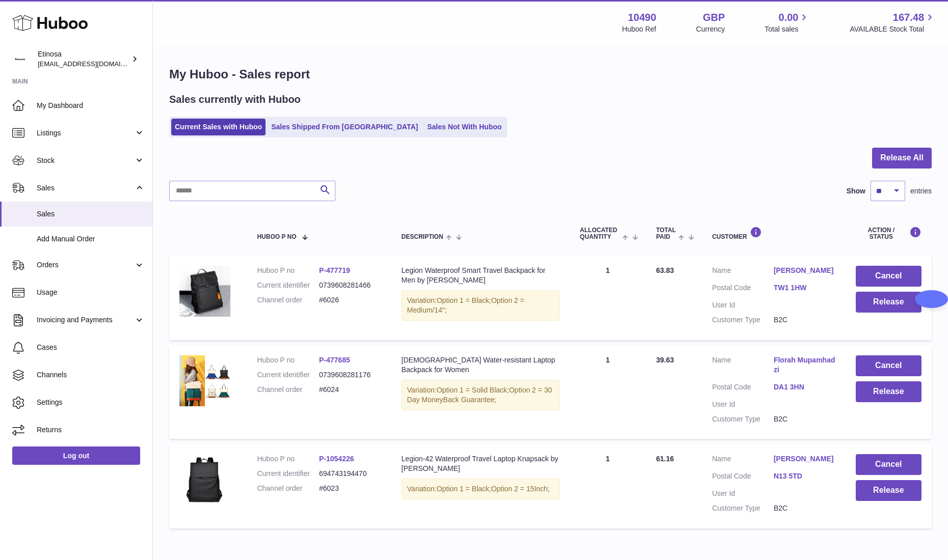  What do you see at coordinates (350, 375) in the screenshot?
I see `dd: 0739608281176` at bounding box center [350, 375].